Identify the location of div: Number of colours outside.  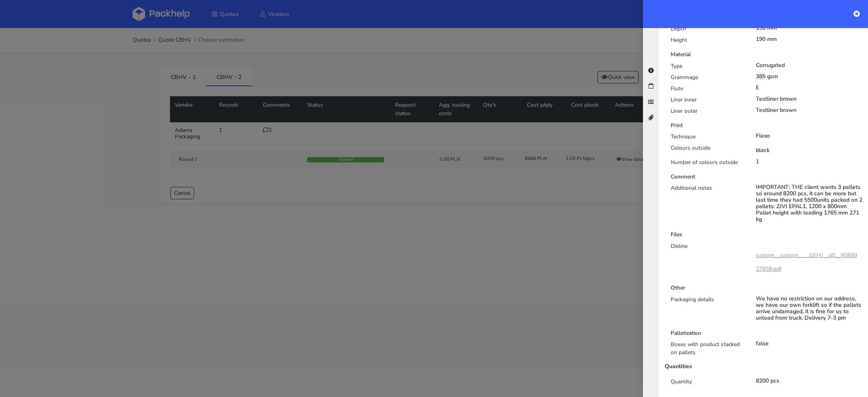
(707, 165).